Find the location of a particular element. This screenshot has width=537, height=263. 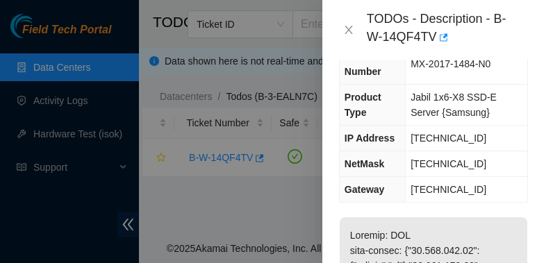

button: Close is located at coordinates (348, 30).